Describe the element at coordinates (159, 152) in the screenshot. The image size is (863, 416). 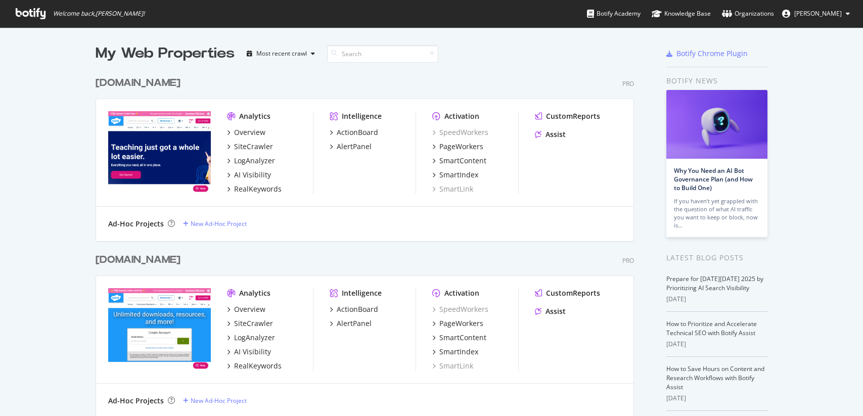
I see `img: www.twinkl.com.au` at that location.